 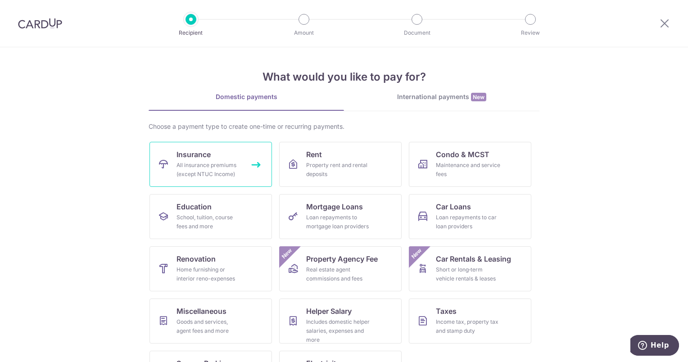 I want to click on span: Car Rentals & Leasing, so click(x=473, y=259).